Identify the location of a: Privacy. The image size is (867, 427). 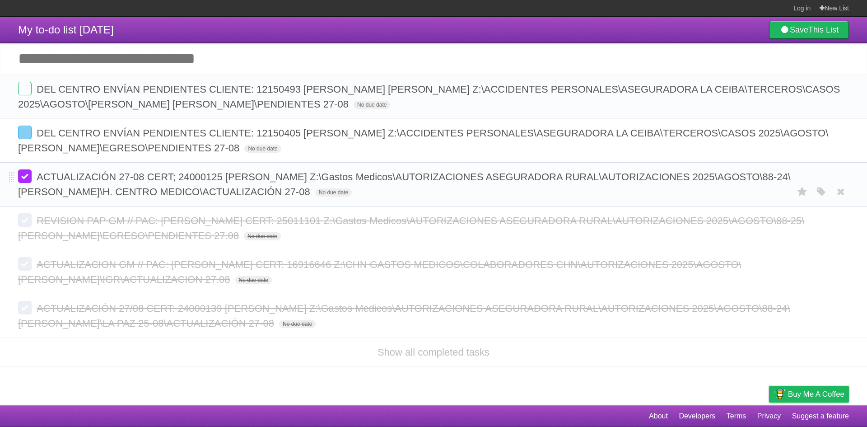
(769, 416).